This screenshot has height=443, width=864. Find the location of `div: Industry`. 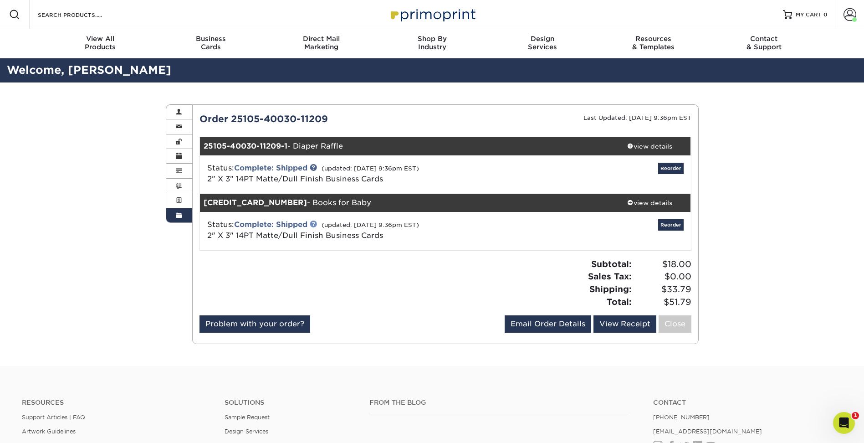

div: Industry is located at coordinates (432, 43).